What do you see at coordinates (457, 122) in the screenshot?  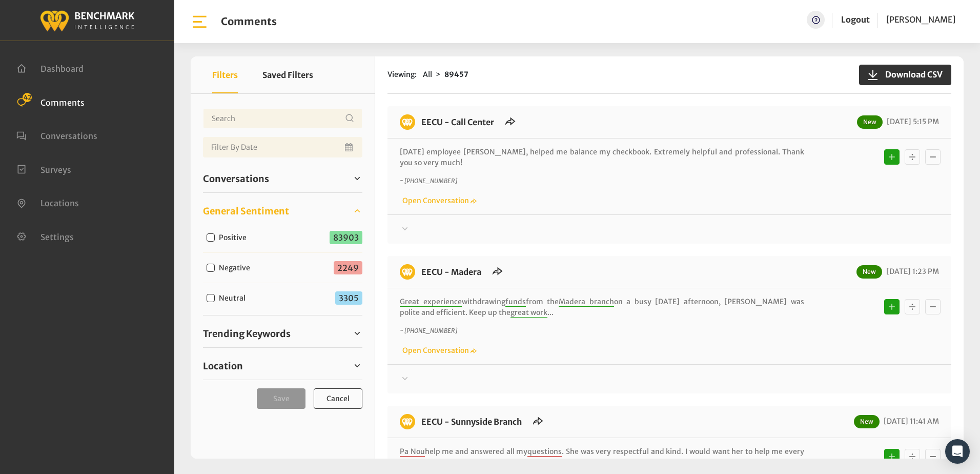 I see `h6: EECU - Call Center` at bounding box center [457, 122].